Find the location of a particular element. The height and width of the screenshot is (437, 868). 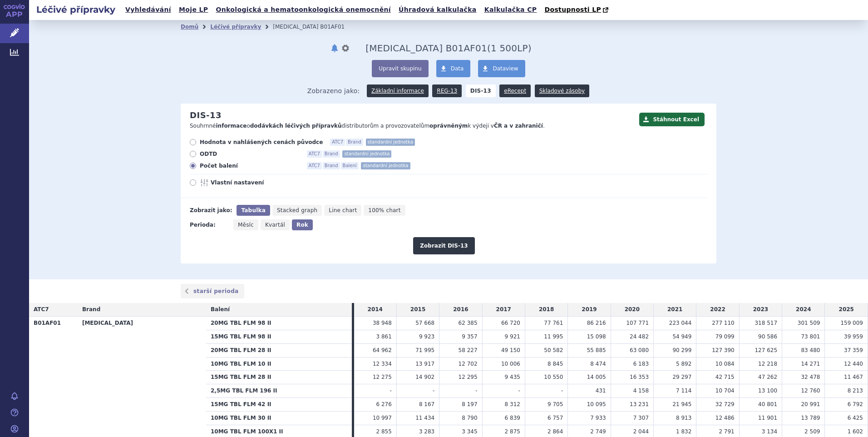

span: 54 949 is located at coordinates (682, 337).